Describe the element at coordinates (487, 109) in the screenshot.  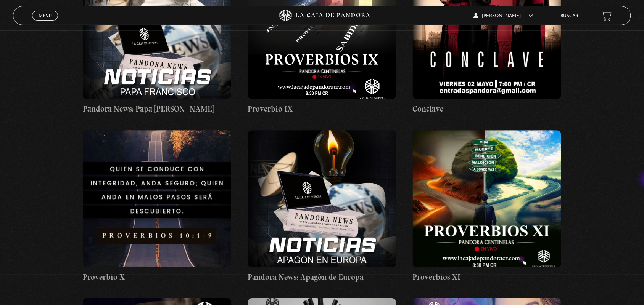
I see `h4: Conclave` at that location.